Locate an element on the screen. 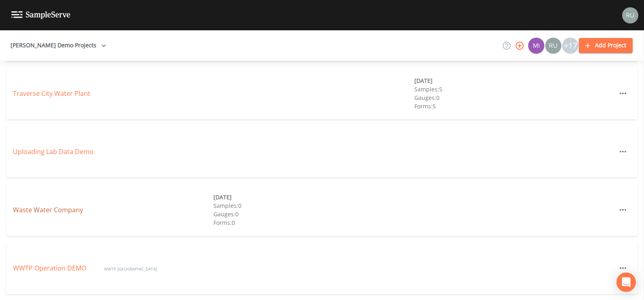  button: Add Project is located at coordinates (606, 46).